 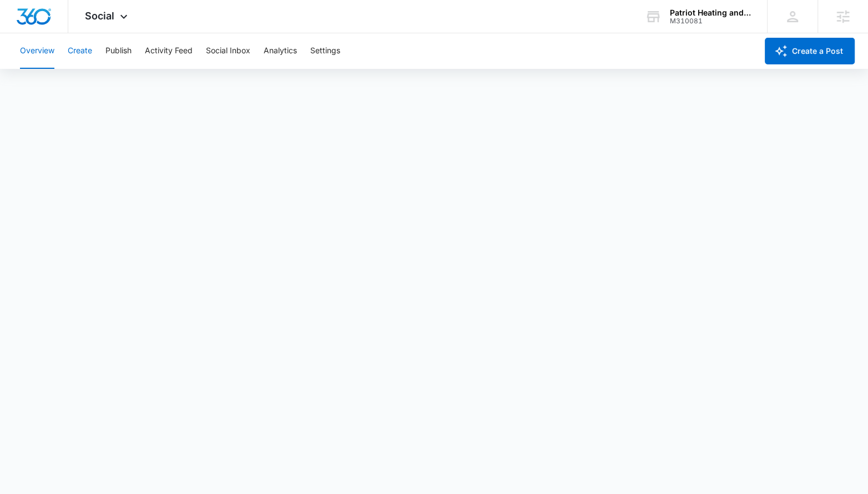 I want to click on button: Overview, so click(x=37, y=51).